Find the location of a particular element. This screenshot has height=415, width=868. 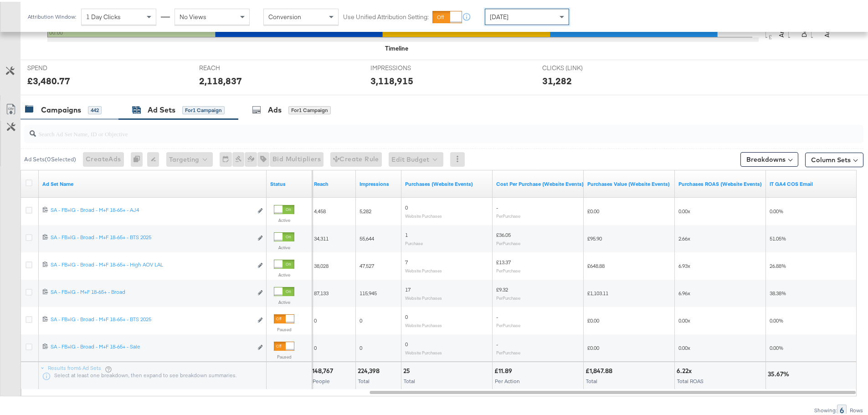

a: SA - FB+IG - M+F 18-65+ - Broad is located at coordinates (151, 291).